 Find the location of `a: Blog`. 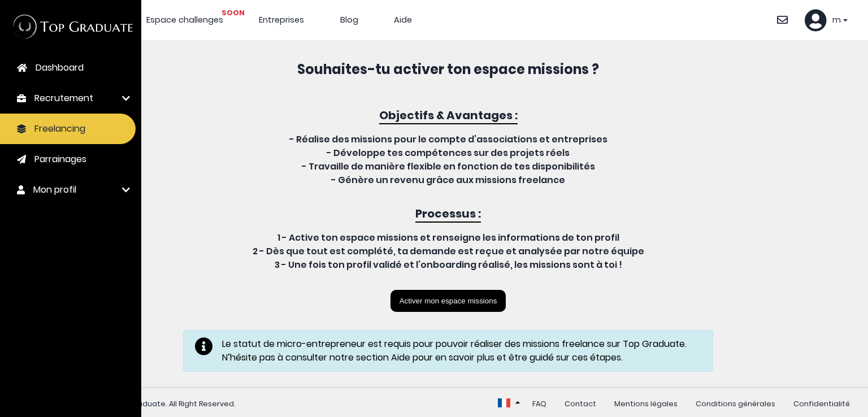

a: Blog is located at coordinates (349, 20).